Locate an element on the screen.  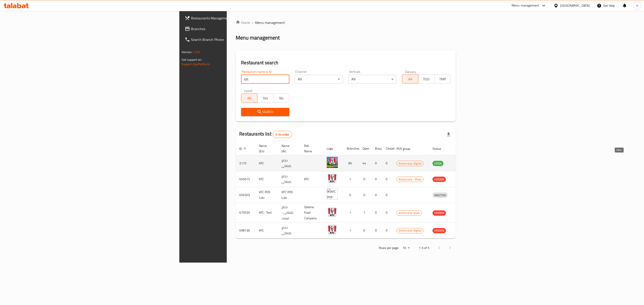
button: No is located at coordinates (282, 98).